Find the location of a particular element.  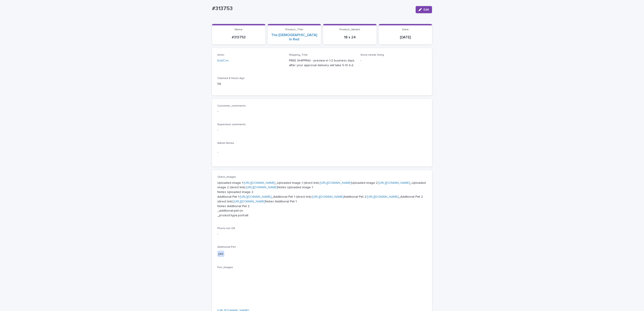

span: Name is located at coordinates (238, 29).